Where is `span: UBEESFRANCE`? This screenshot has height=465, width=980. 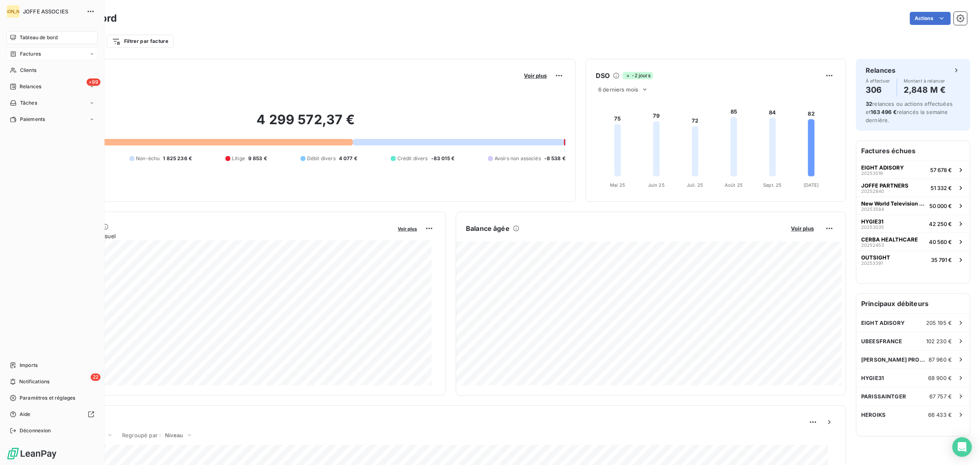 span: UBEESFRANCE is located at coordinates (881, 341).